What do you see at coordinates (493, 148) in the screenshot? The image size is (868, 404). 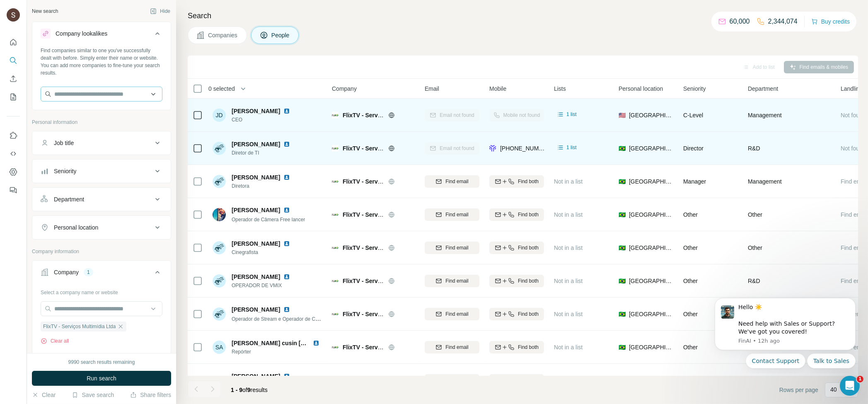 I see `img: provider forager logo` at bounding box center [493, 148].